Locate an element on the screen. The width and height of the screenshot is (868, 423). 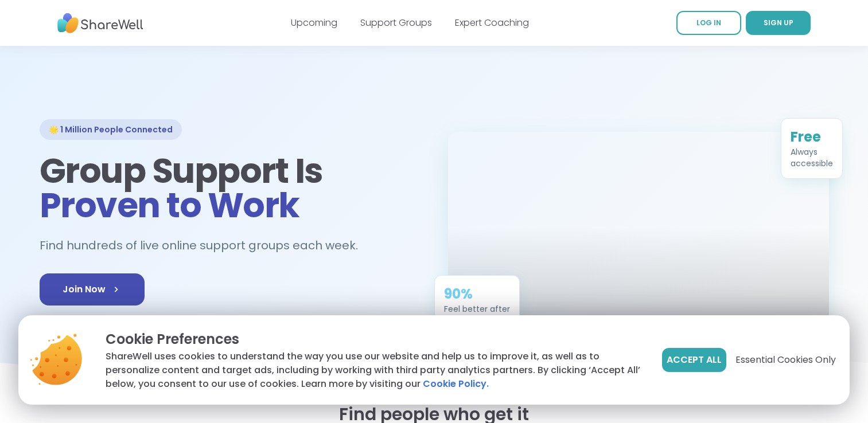
a: Upcoming is located at coordinates (314, 22).